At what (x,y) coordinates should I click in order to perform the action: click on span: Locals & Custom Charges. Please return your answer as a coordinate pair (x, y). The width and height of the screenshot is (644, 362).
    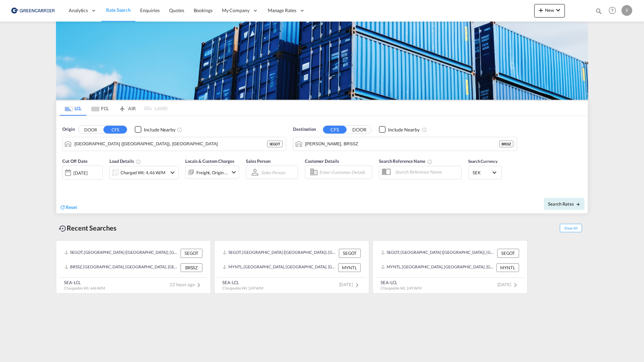
    Looking at the image, I should click on (210, 161).